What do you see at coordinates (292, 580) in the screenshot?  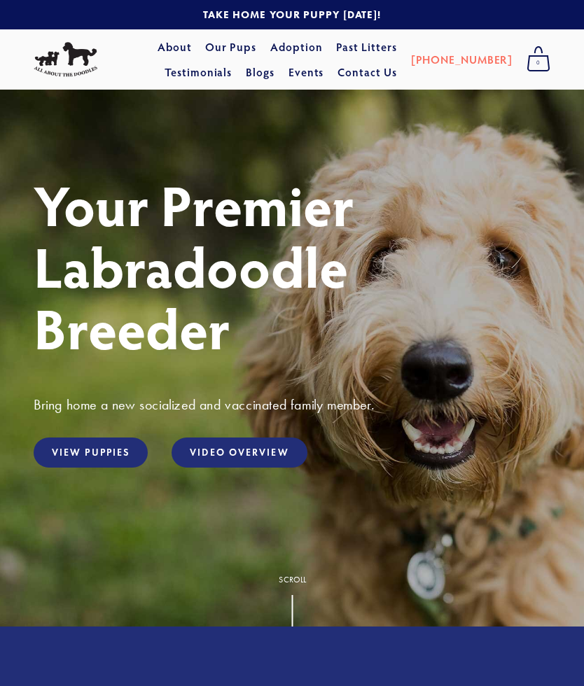 I see `div: Scroll` at bounding box center [292, 580].